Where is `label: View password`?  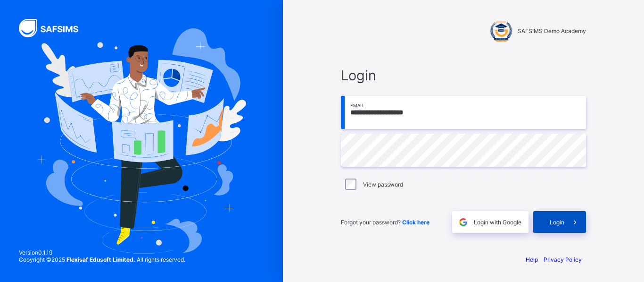 label: View password is located at coordinates (383, 184).